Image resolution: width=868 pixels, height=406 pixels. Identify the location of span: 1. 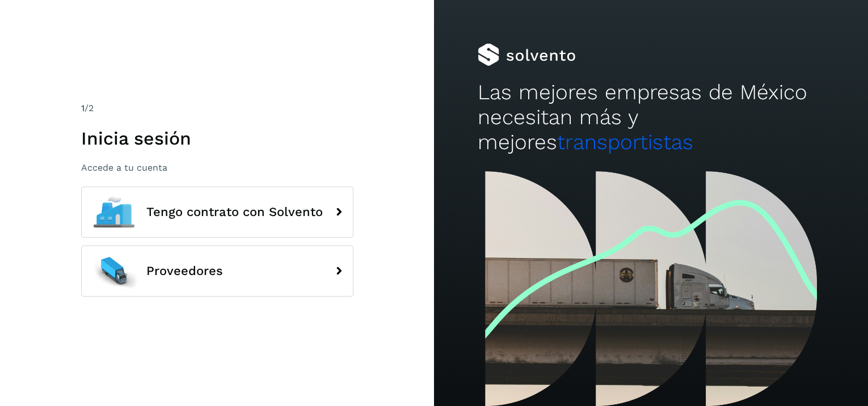
(83, 108).